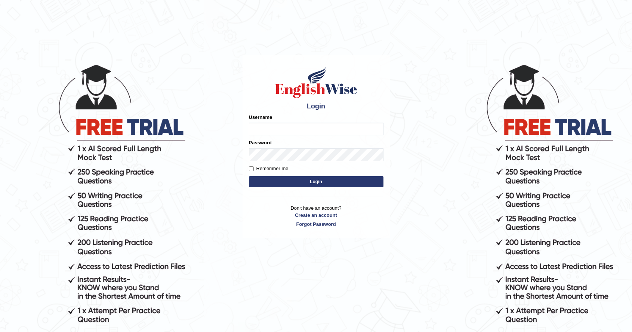 The image size is (632, 332). What do you see at coordinates (316, 224) in the screenshot?
I see `a: Forgot Password` at bounding box center [316, 224].